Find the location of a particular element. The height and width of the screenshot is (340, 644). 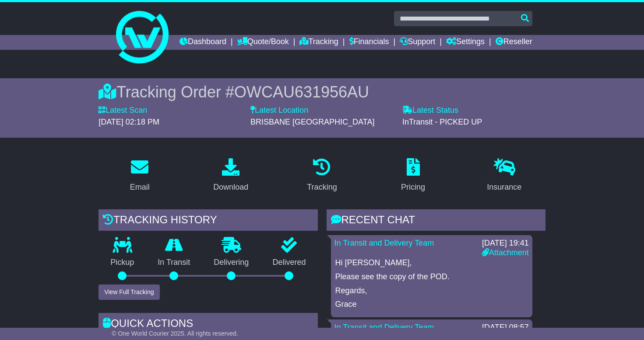

span: OWCAU631956AU is located at coordinates (302, 92).